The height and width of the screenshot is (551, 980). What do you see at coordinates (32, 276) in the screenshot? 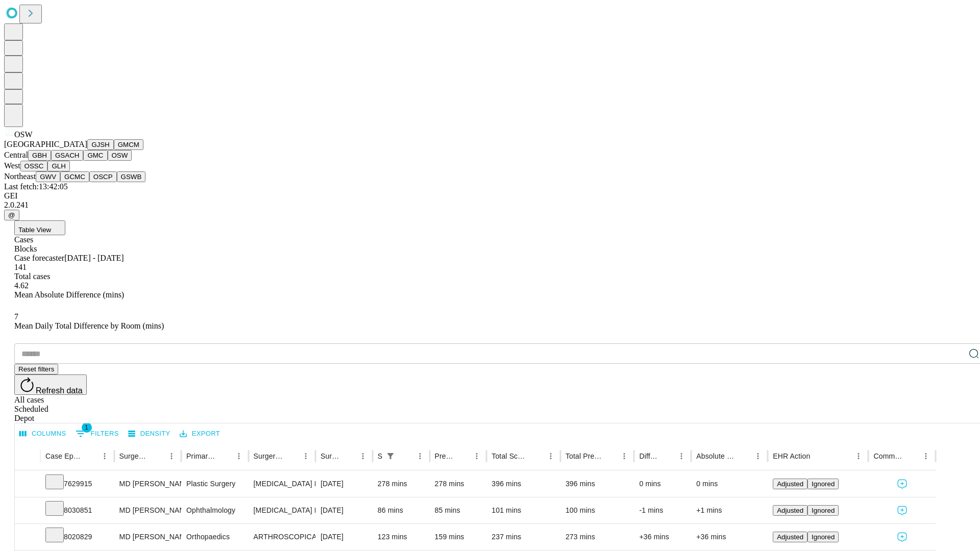
I see `span: Total cases` at bounding box center [32, 276].